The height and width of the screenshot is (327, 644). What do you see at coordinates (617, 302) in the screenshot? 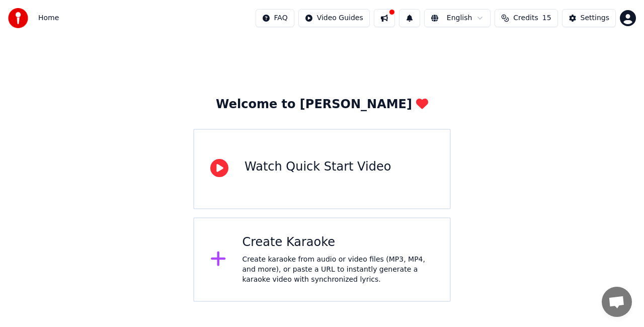
I see `div: פתח צ'אט` at bounding box center [617, 302].